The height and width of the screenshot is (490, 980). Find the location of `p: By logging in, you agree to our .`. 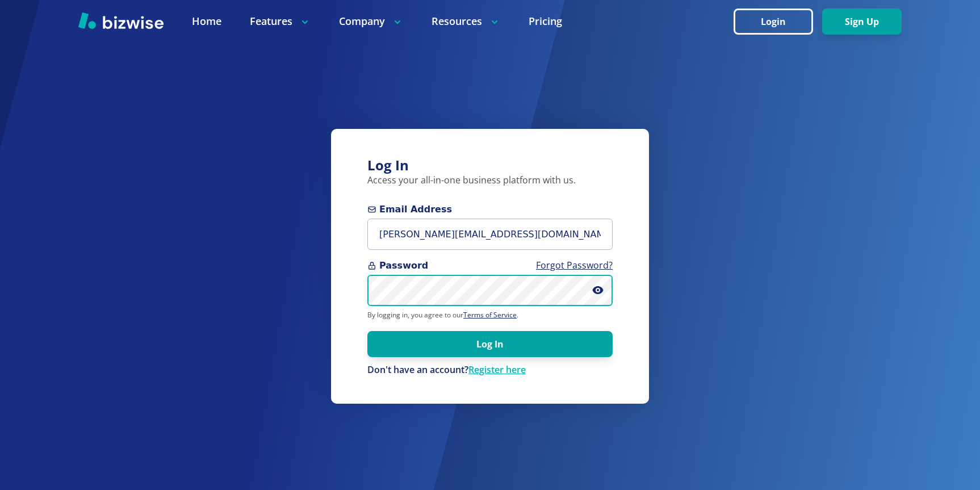

p: By logging in, you agree to our . is located at coordinates (490, 315).